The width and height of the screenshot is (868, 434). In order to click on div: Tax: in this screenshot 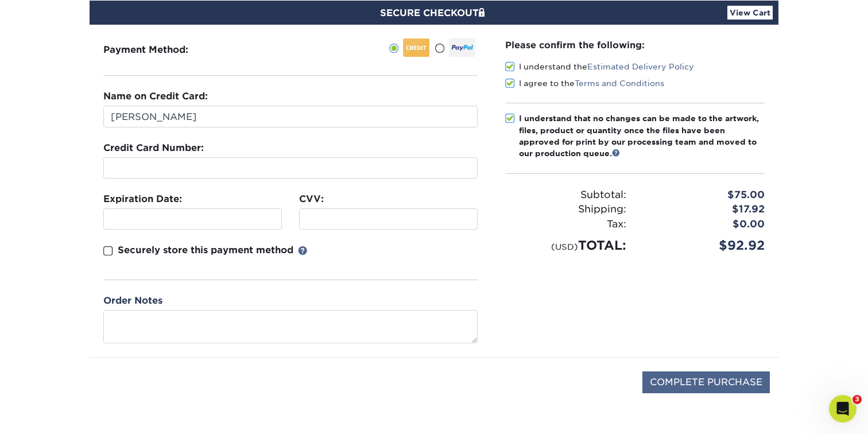, I will do `click(565, 224)`.